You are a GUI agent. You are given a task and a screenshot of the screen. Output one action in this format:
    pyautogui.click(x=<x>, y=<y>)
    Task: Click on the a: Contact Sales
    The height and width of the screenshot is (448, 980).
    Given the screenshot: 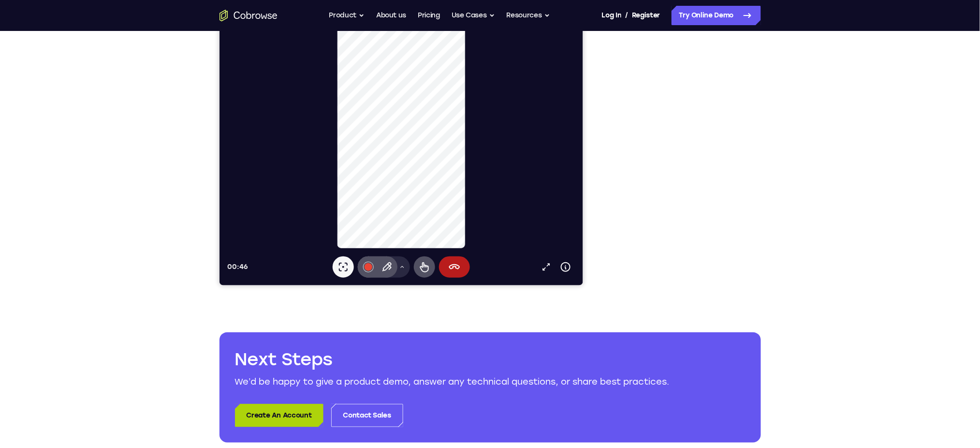 What is the action you would take?
    pyautogui.click(x=367, y=415)
    